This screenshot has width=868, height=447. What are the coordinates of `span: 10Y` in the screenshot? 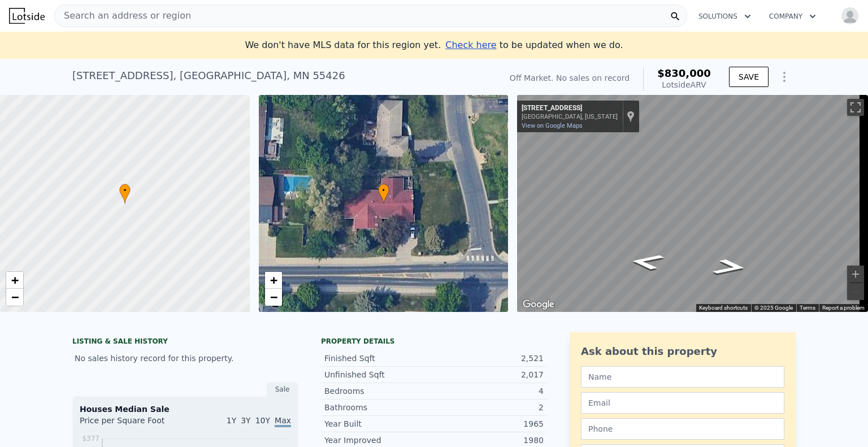 It's located at (263, 421).